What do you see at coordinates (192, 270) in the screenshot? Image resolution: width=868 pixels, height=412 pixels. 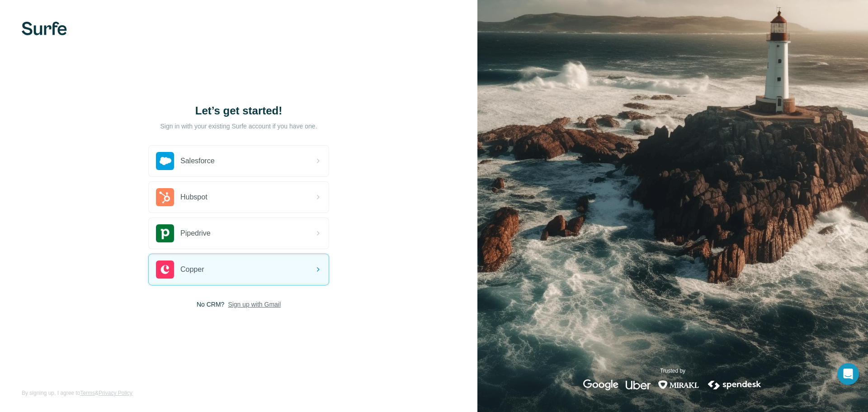 I see `span: Copper` at bounding box center [192, 270].